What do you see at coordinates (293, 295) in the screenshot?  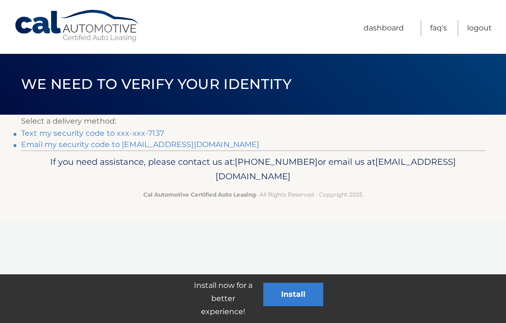 I see `button: Install` at bounding box center [293, 295].